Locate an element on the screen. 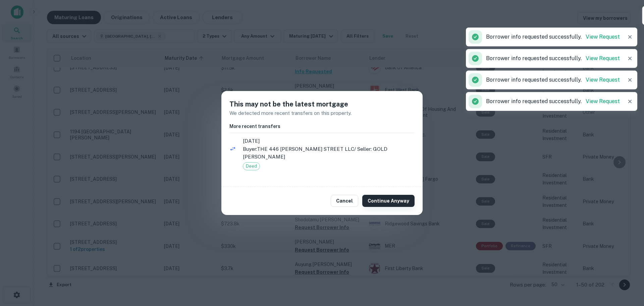  button: Cancel is located at coordinates (345, 201).